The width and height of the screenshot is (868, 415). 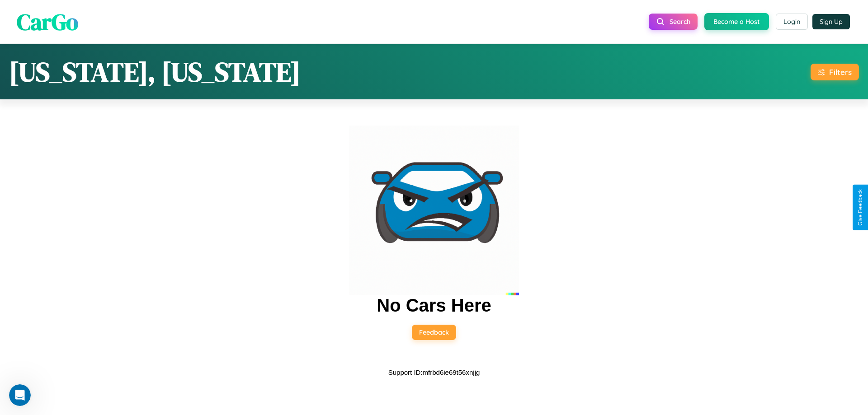 I want to click on button: Search, so click(x=673, y=22).